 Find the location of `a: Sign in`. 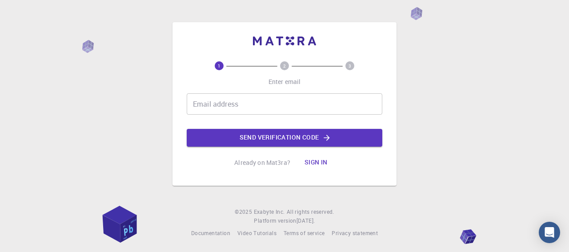

a: Sign in is located at coordinates (316, 163).